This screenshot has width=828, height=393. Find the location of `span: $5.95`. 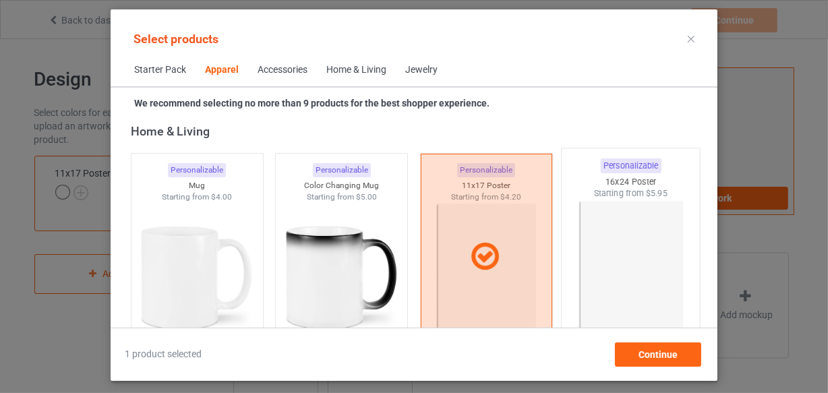

span: $5.95 is located at coordinates (657, 194).